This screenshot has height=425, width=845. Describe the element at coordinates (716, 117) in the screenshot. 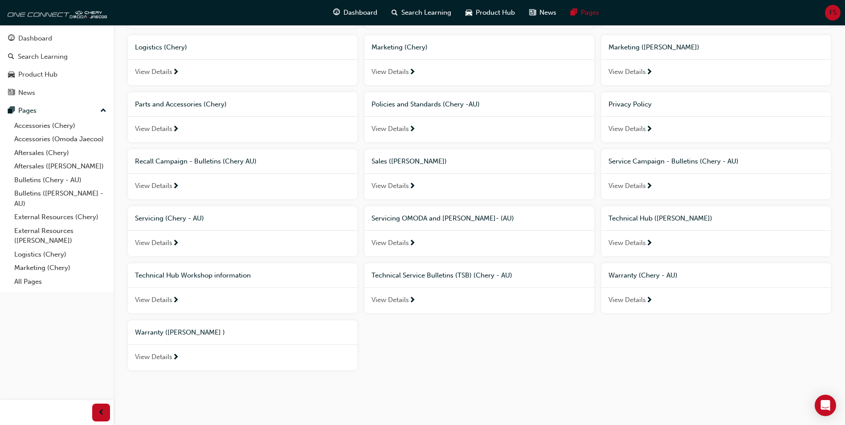

I see `a: Privacy PolicyView Details` at that location.